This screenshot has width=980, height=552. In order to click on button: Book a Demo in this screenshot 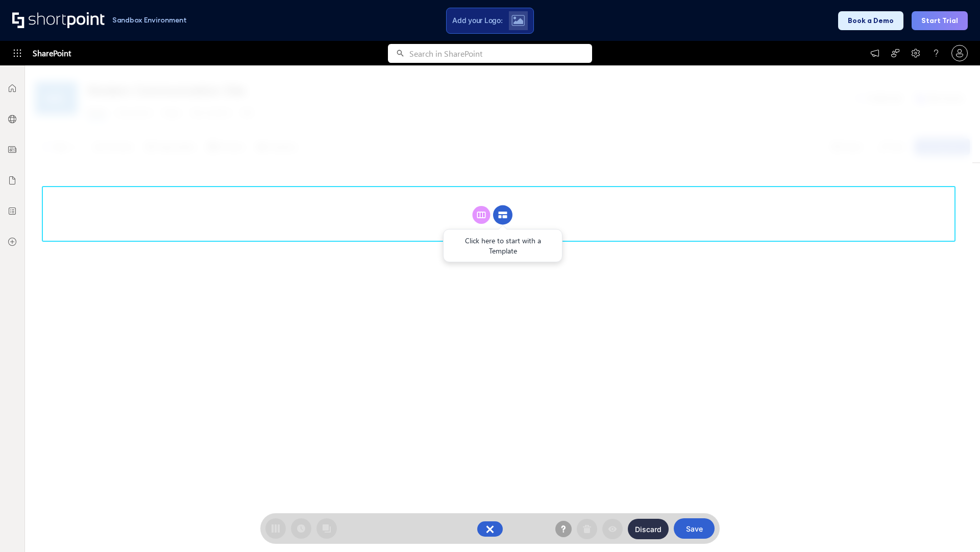, I will do `click(871, 20)`.